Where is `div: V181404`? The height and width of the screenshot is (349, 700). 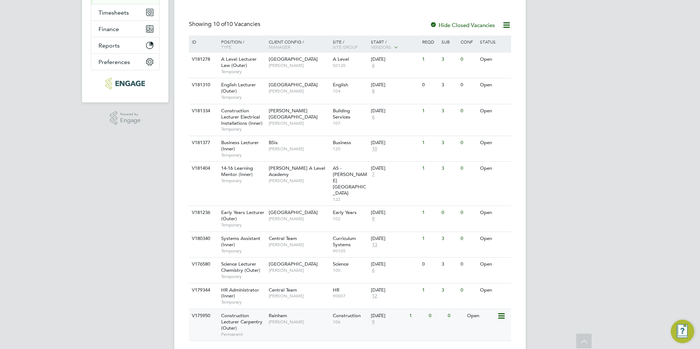 div: V181404 is located at coordinates (203, 168).